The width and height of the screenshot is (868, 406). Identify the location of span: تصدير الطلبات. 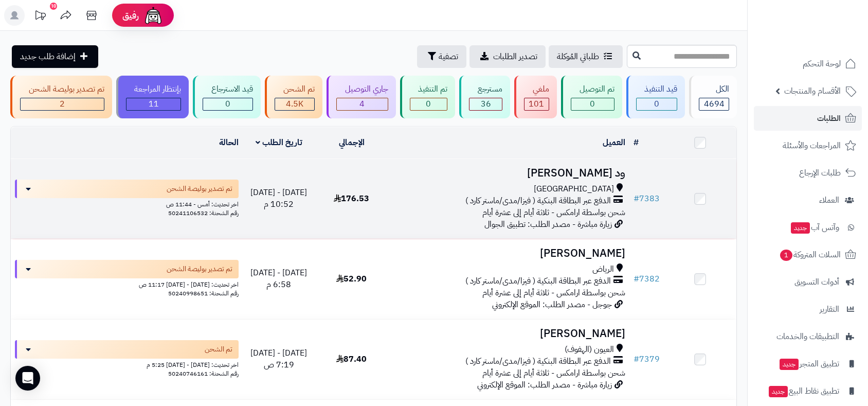
(515, 56).